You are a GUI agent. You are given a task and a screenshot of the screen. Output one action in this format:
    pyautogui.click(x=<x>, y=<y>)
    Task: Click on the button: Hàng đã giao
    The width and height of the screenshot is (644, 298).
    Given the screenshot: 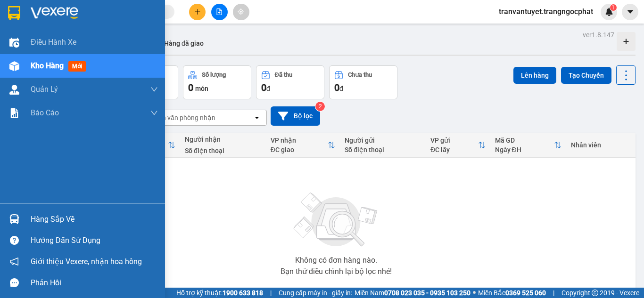 What is the action you would take?
    pyautogui.click(x=184, y=43)
    